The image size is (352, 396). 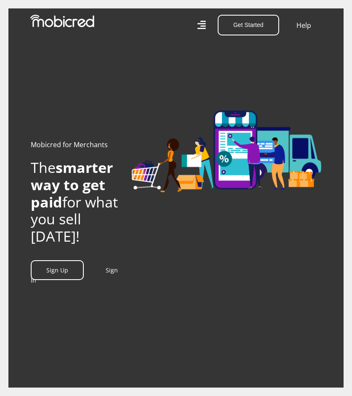 What do you see at coordinates (304, 25) in the screenshot?
I see `a: Help` at bounding box center [304, 25].